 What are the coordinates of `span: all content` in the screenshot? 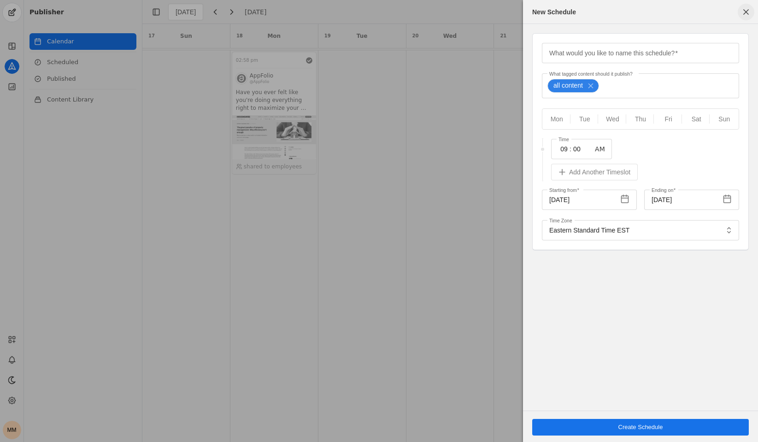 It's located at (568, 86).